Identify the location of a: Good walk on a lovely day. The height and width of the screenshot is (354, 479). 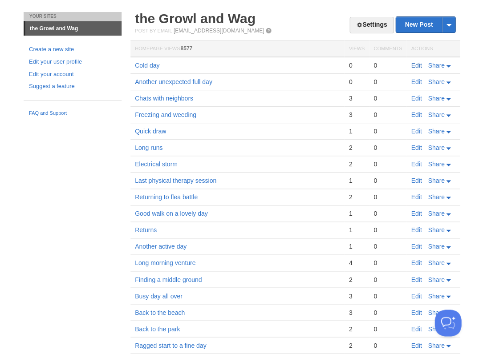
(171, 214).